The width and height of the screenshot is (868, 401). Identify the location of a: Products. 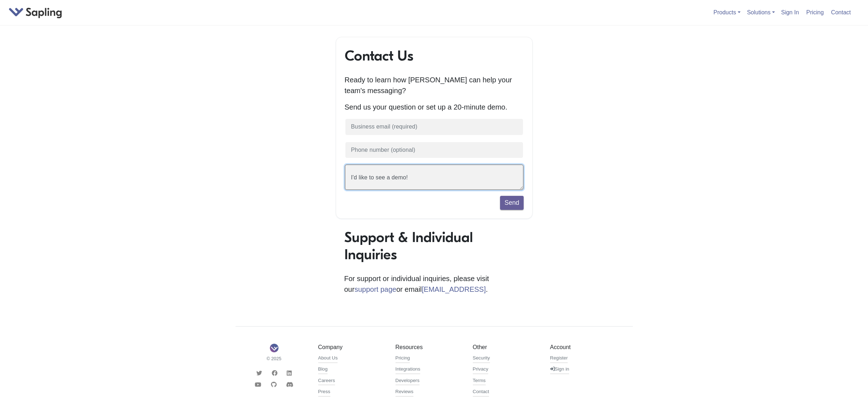
(727, 12).